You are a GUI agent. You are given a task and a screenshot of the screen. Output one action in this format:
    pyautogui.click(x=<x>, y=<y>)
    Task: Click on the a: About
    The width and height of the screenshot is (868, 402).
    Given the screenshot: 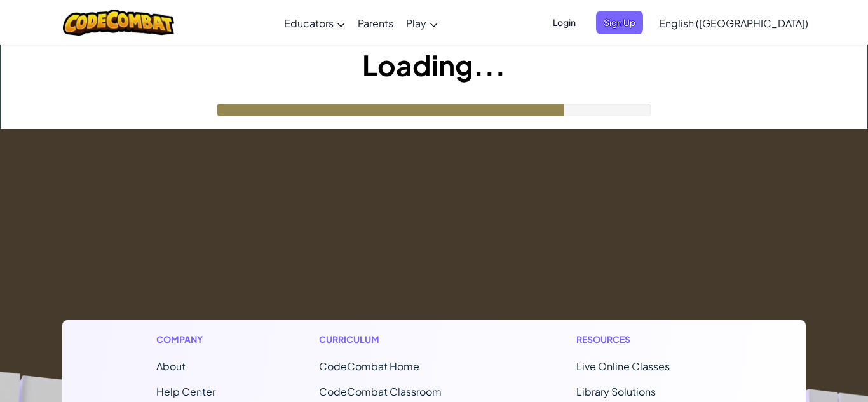 What is the action you would take?
    pyautogui.click(x=171, y=366)
    